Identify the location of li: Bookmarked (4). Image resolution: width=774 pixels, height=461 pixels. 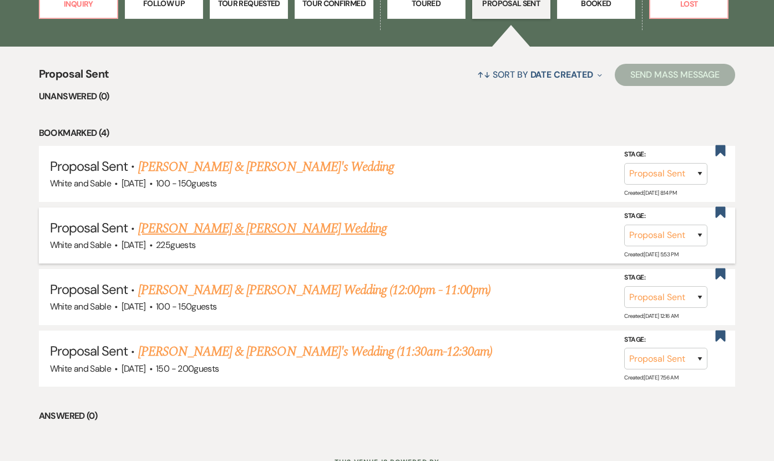
(387, 133).